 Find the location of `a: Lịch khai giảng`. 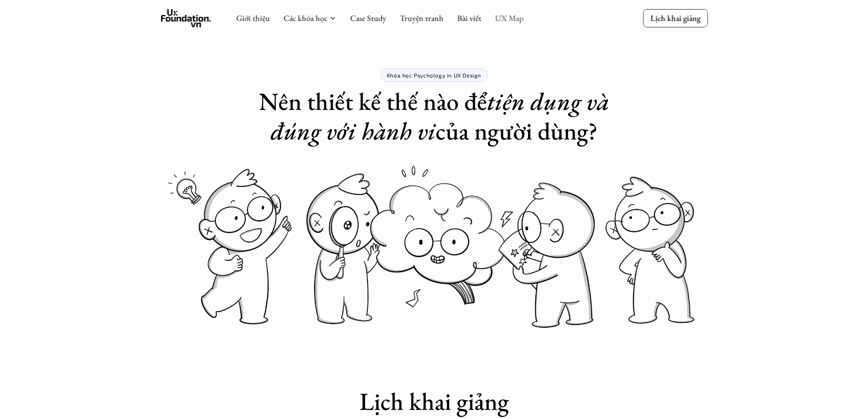

a: Lịch khai giảng is located at coordinates (675, 18).